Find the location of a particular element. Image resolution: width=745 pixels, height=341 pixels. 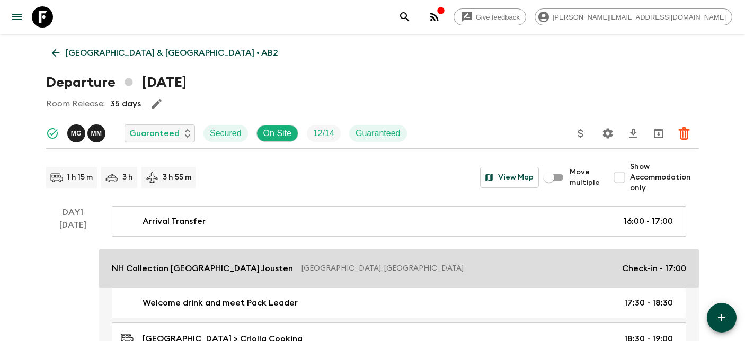

p: M M is located at coordinates (96, 134).